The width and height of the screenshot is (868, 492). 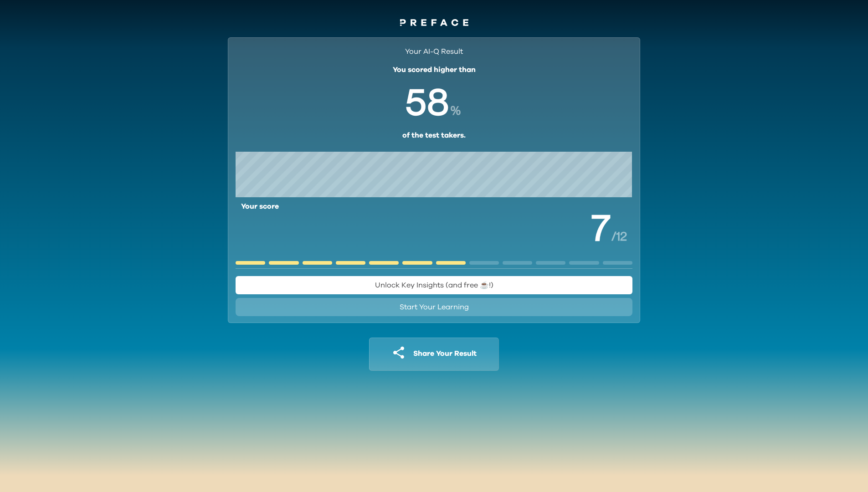 What do you see at coordinates (434, 307) in the screenshot?
I see `span: Start Your Learning` at bounding box center [434, 307].